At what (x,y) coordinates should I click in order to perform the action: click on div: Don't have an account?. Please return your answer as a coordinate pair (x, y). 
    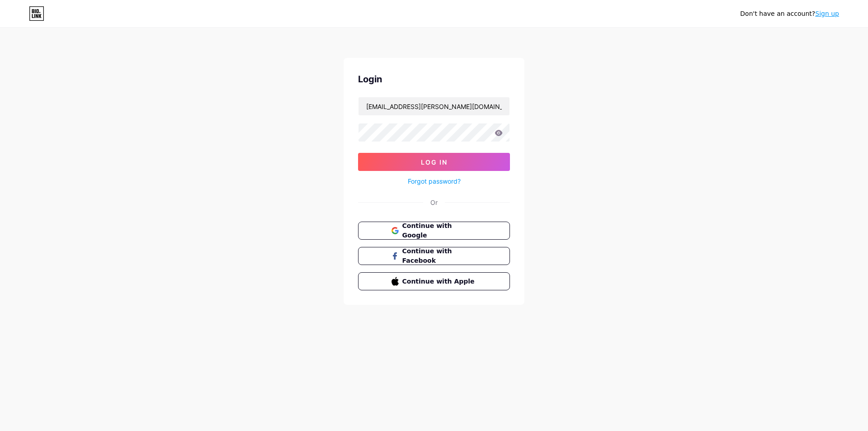
    Looking at the image, I should click on (789, 14).